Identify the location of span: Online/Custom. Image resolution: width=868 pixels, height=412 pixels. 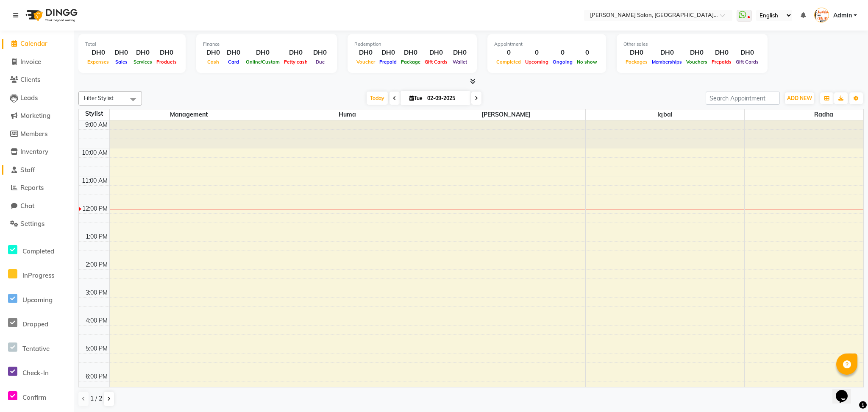
(263, 62).